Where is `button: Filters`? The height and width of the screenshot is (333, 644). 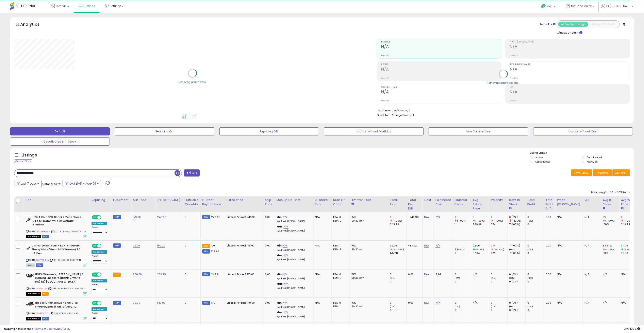 button: Filters is located at coordinates (192, 173).